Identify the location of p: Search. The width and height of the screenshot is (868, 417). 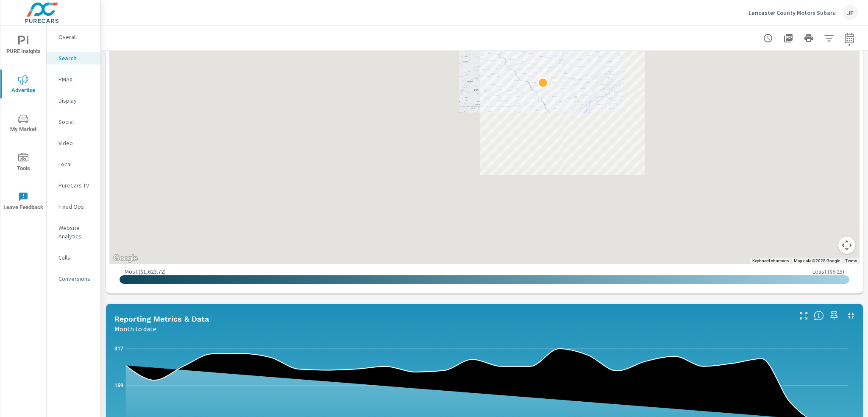
(76, 58).